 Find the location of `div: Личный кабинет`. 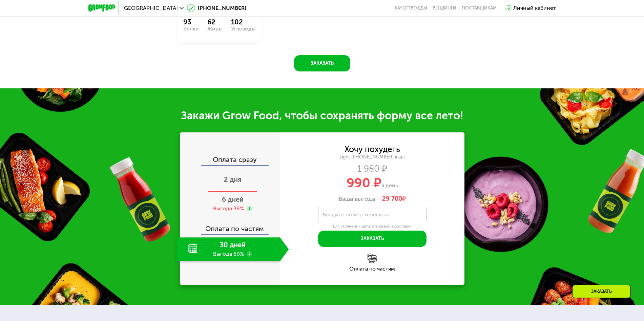

div: Личный кабинет is located at coordinates (534, 8).